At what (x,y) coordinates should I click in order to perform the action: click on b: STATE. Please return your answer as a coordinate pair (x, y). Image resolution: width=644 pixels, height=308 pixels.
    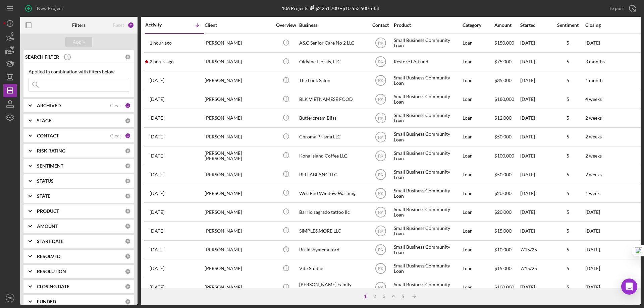
    Looking at the image, I should click on (44, 196).